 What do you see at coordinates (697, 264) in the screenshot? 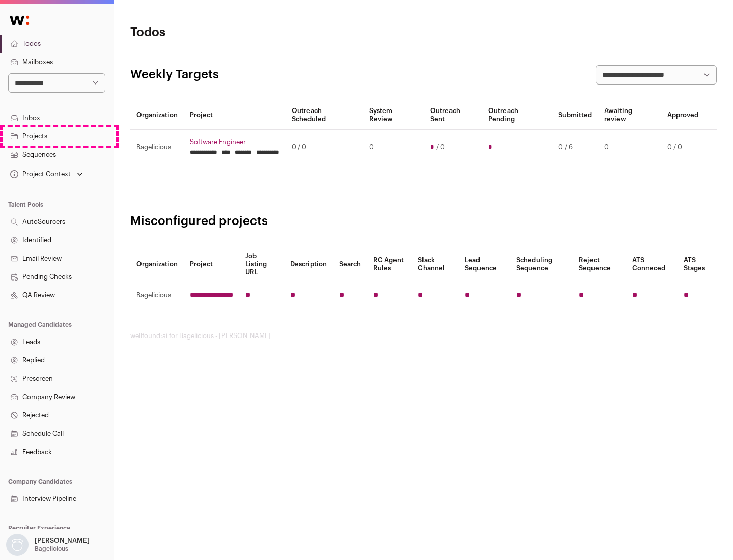
I see `th: ATS Stages` at bounding box center [697, 264].